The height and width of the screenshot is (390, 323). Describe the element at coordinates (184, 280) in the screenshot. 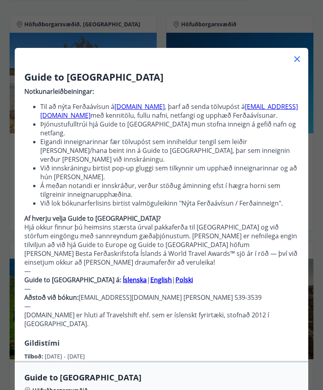

I see `a: Polski` at that location.